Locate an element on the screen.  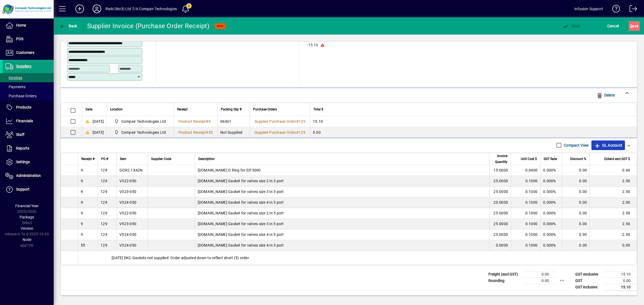
span: Financial Year is located at coordinates (27, 206).